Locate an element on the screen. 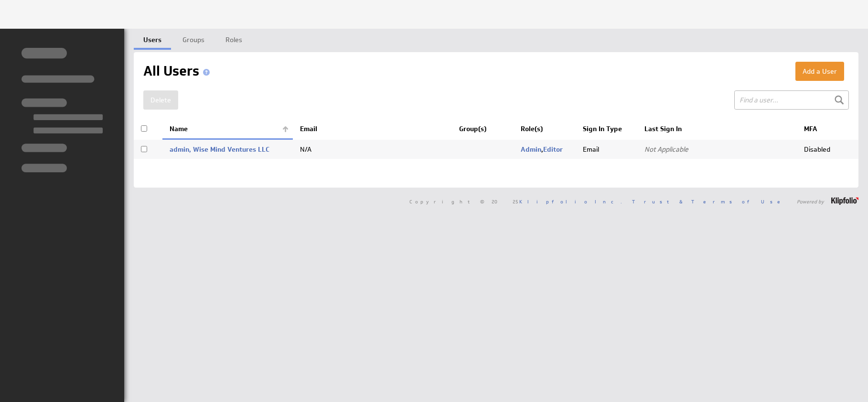 Image resolution: width=868 pixels, height=402 pixels. a: Roles is located at coordinates (234, 38).